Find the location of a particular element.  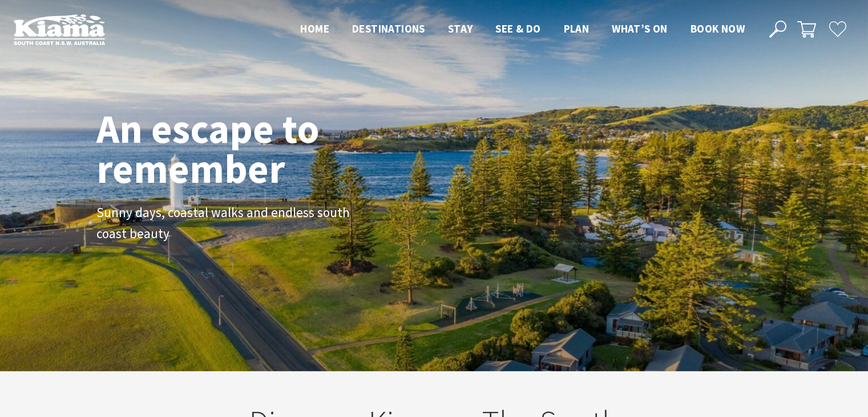

span: Book now is located at coordinates (718, 29).